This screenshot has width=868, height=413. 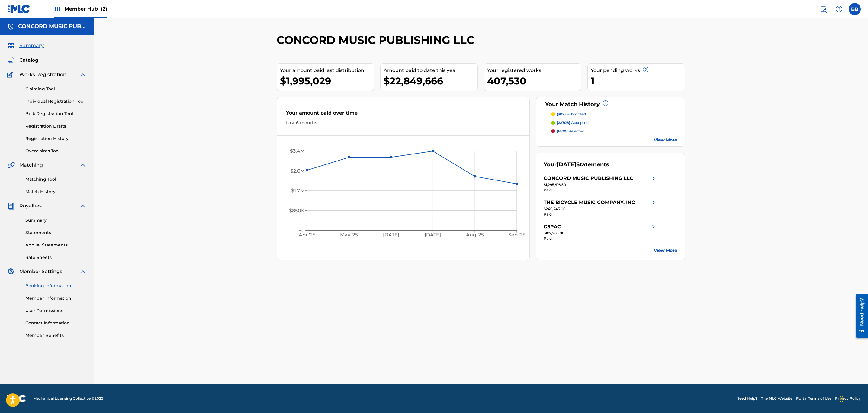 I want to click on a: Need Help?, so click(x=747, y=399).